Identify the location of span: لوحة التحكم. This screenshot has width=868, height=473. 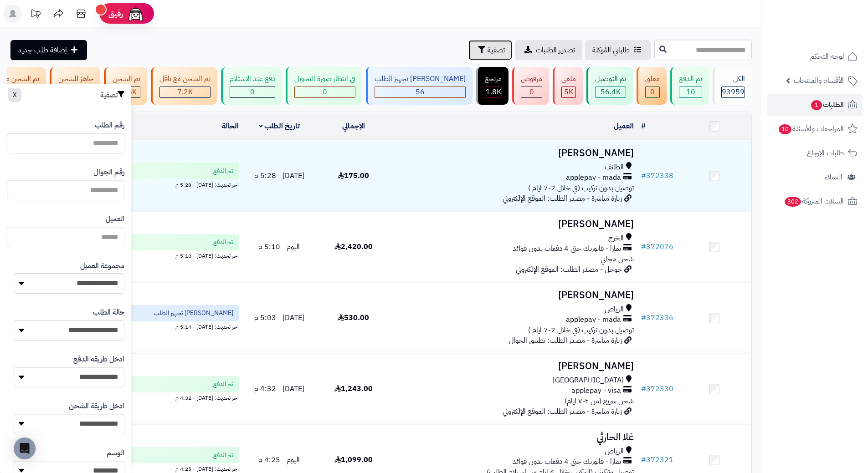
(827, 57).